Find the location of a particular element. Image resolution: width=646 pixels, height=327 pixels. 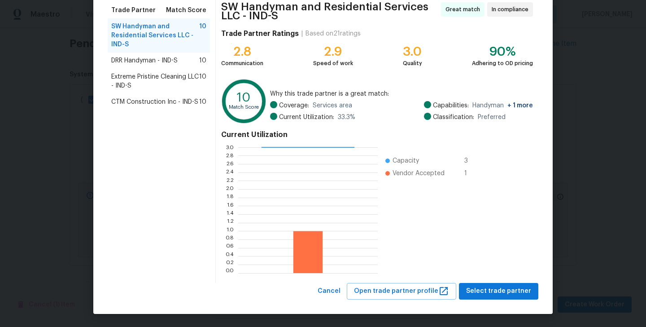

text: 0.8 is located at coordinates (229, 239).